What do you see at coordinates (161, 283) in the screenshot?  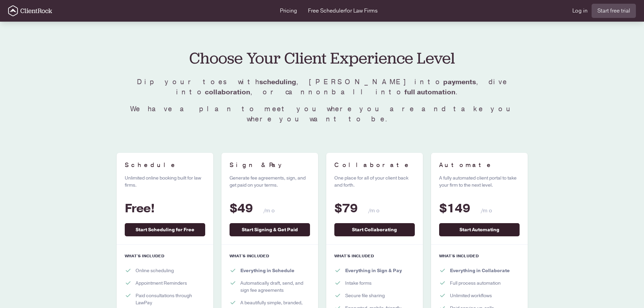 I see `span: Appointment Reminders` at bounding box center [161, 283].